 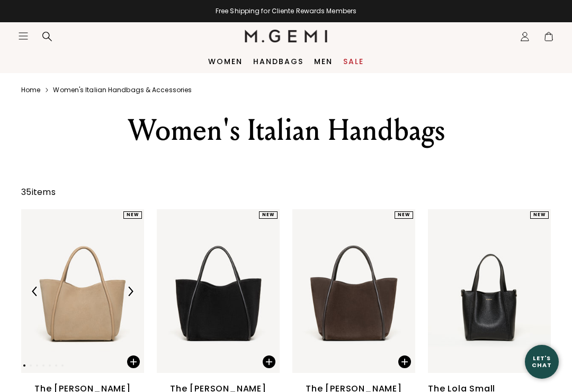 What do you see at coordinates (122, 90) in the screenshot?
I see `a: Women's italian handbags & accessories` at bounding box center [122, 90].